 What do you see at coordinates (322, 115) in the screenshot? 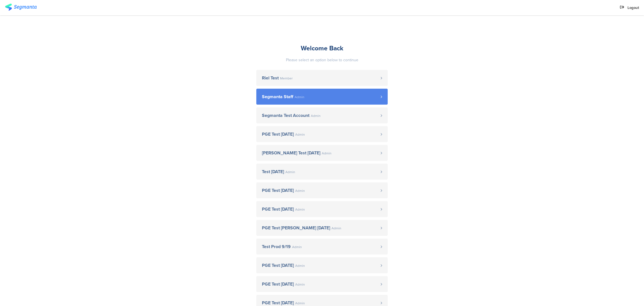
I see `a: Segmanta Test Account Admin` at bounding box center [322, 115].